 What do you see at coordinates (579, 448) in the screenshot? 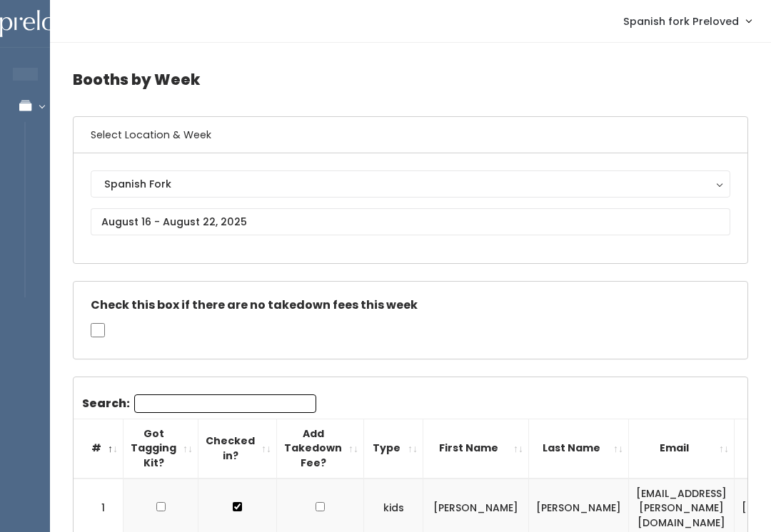
I see `th: Last Name: activate to sort column ascending` at bounding box center [579, 448].